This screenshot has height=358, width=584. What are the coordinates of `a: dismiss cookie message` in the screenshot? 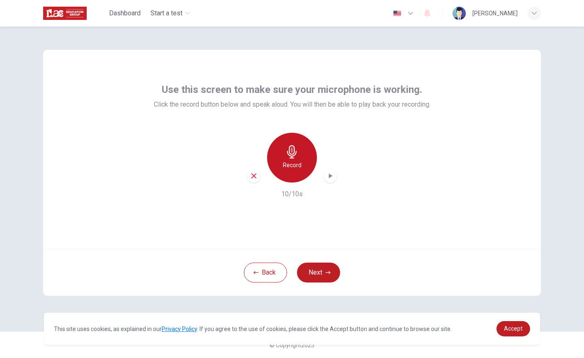 It's located at (513, 329).